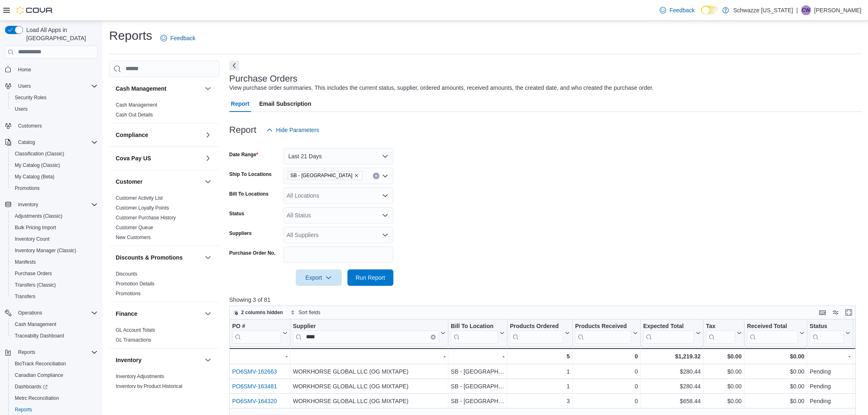 This screenshot has width=868, height=415. Describe the element at coordinates (55, 154) in the screenshot. I see `button: Classification (Classic)` at that location.